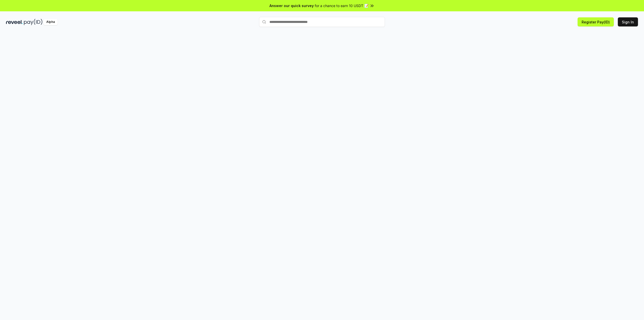 This screenshot has width=644, height=320. Describe the element at coordinates (15, 22) in the screenshot. I see `img: reveel_dark` at that location.